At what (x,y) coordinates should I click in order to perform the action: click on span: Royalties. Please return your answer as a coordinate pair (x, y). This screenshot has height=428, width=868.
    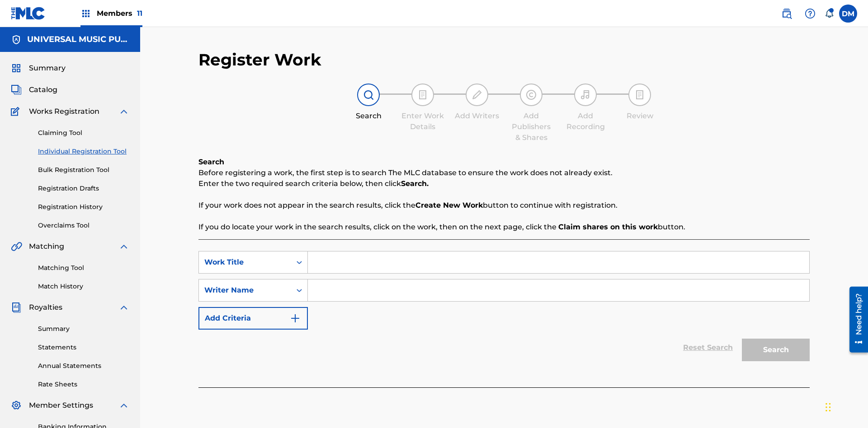
    Looking at the image, I should click on (46, 307).